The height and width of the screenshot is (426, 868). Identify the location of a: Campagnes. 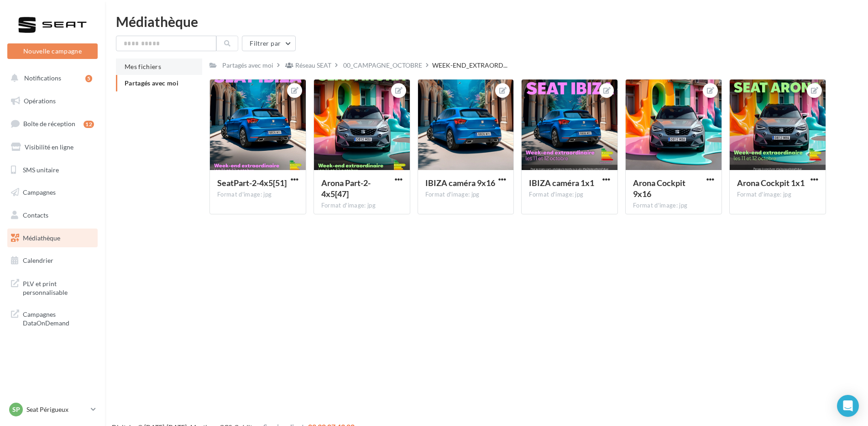
(52, 192).